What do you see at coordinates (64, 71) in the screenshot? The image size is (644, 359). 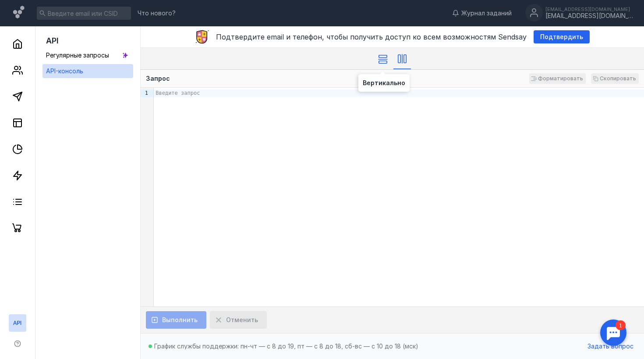 I see `span: API-консоль` at bounding box center [64, 71].